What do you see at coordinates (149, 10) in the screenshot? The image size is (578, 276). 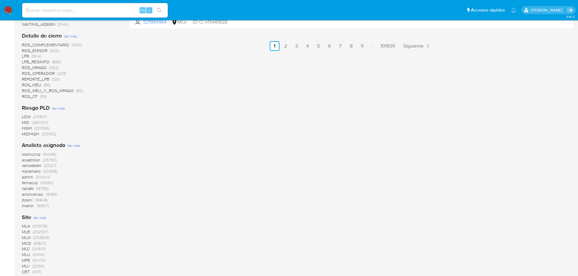 I see `span: s` at bounding box center [149, 10].